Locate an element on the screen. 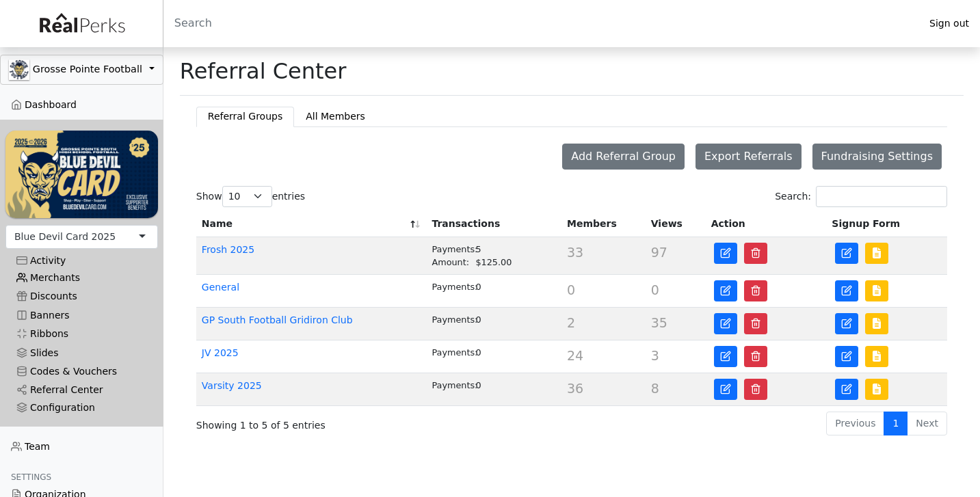 Image resolution: width=980 pixels, height=497 pixels. input: Search is located at coordinates (541, 23).